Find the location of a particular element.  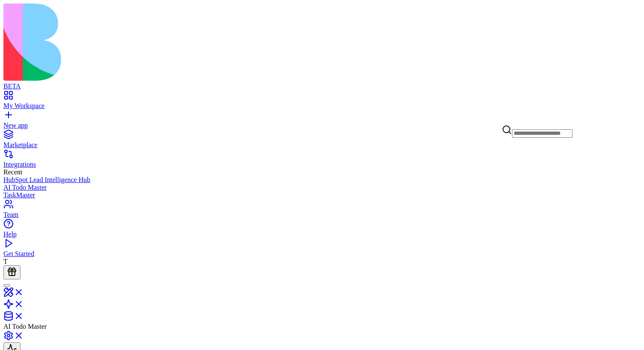

a: AI Todo Master is located at coordinates (322, 188).